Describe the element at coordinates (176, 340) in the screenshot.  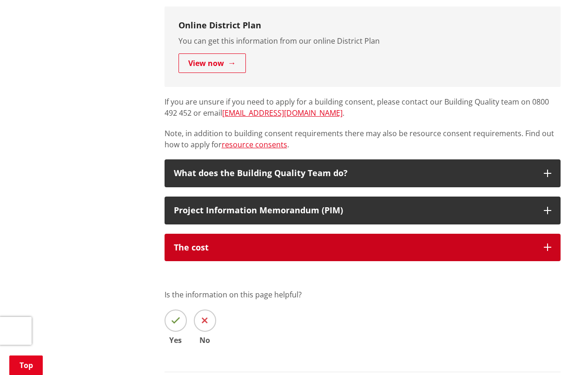
I see `span: Yes` at that location.